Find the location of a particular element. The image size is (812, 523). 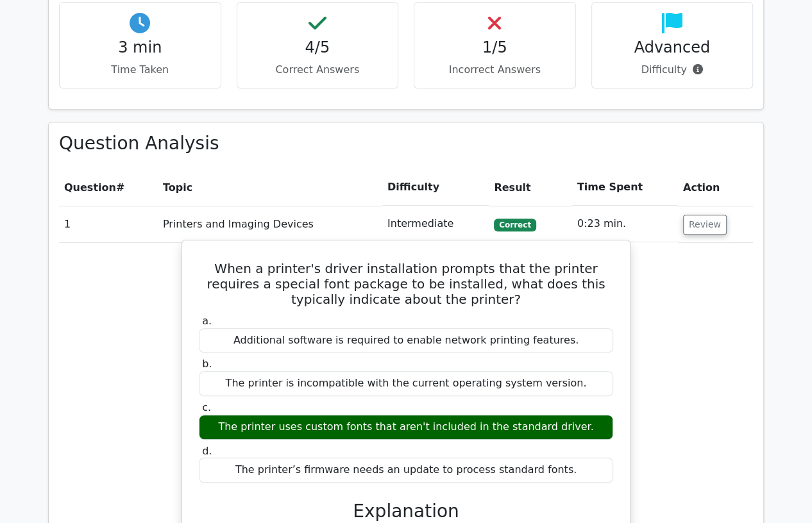

td: Intermediate is located at coordinates (435, 224).